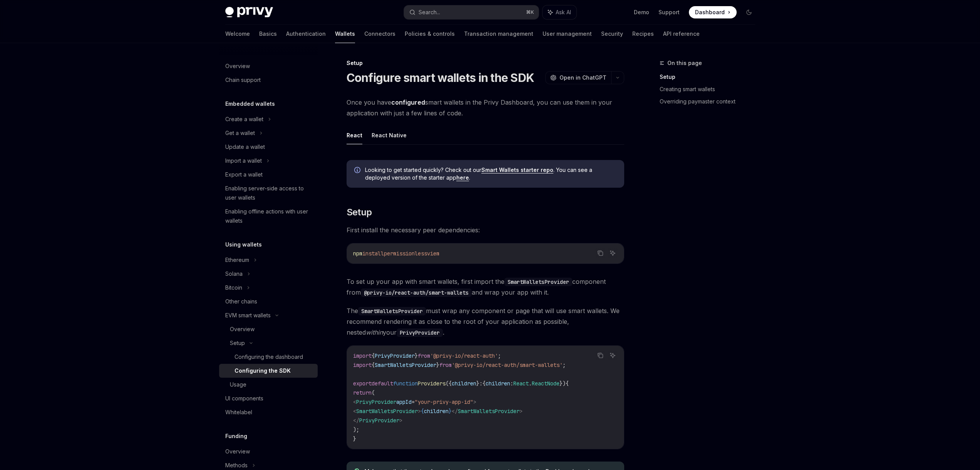  I want to click on span: viem, so click(433, 254).